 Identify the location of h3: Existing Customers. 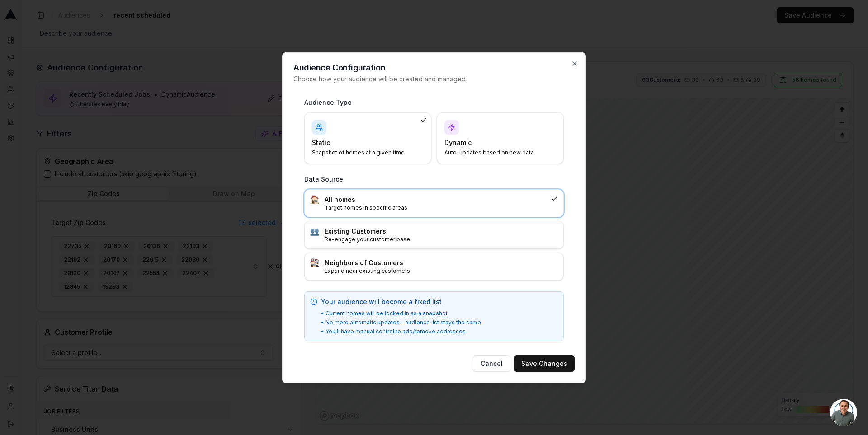
(441, 231).